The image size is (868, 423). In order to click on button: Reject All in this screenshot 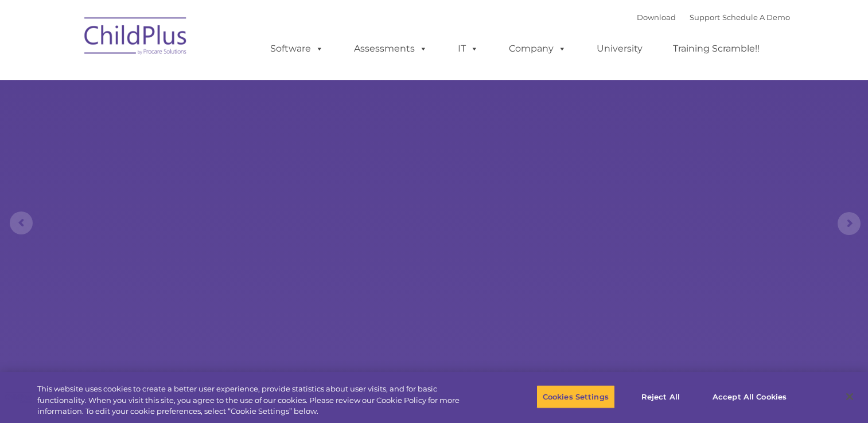, I will do `click(661, 397)`.